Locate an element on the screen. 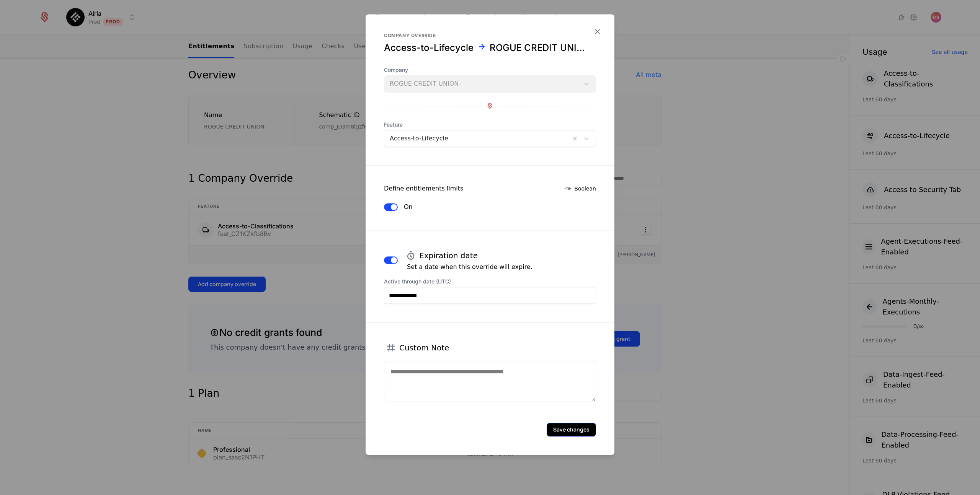  h4: Custom Note is located at coordinates (425, 348).